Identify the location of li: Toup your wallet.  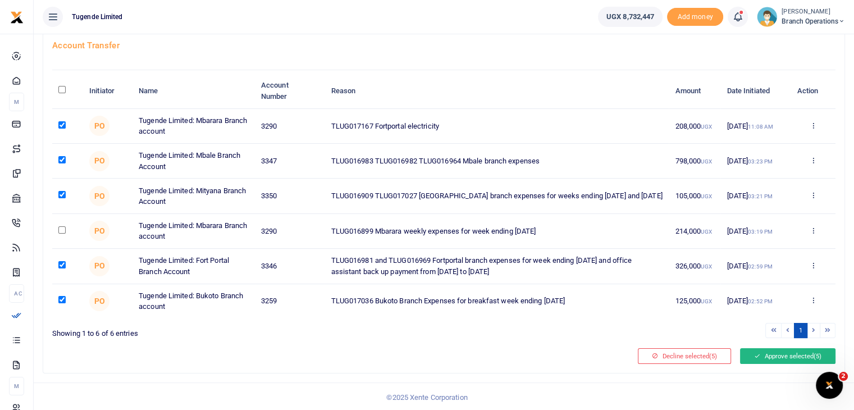
(695, 17).